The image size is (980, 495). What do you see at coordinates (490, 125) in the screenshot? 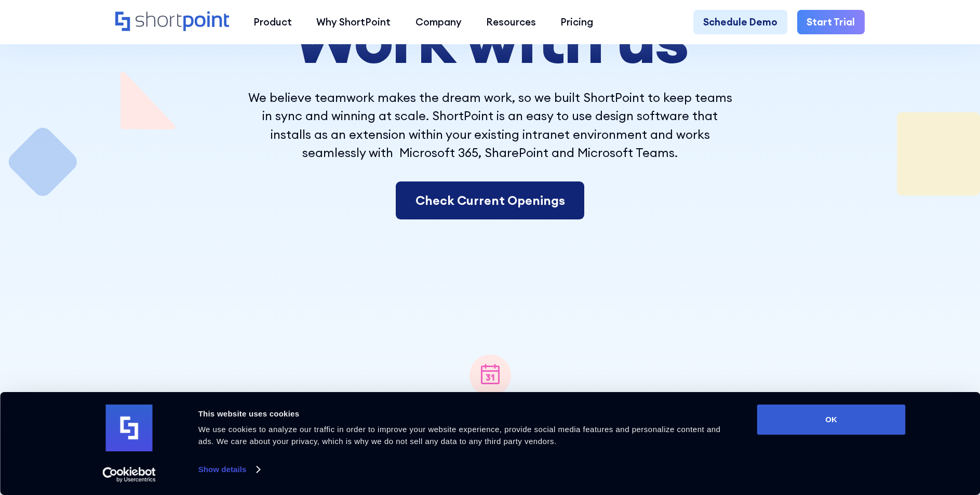
I see `p: We believe teamwork makes the dream work, so we built ShortPoint to keep teams in sync and winnin...` at bounding box center [490, 125].